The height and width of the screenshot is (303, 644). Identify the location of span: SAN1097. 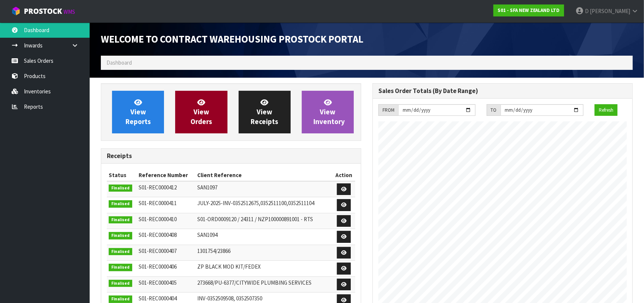
(207, 187).